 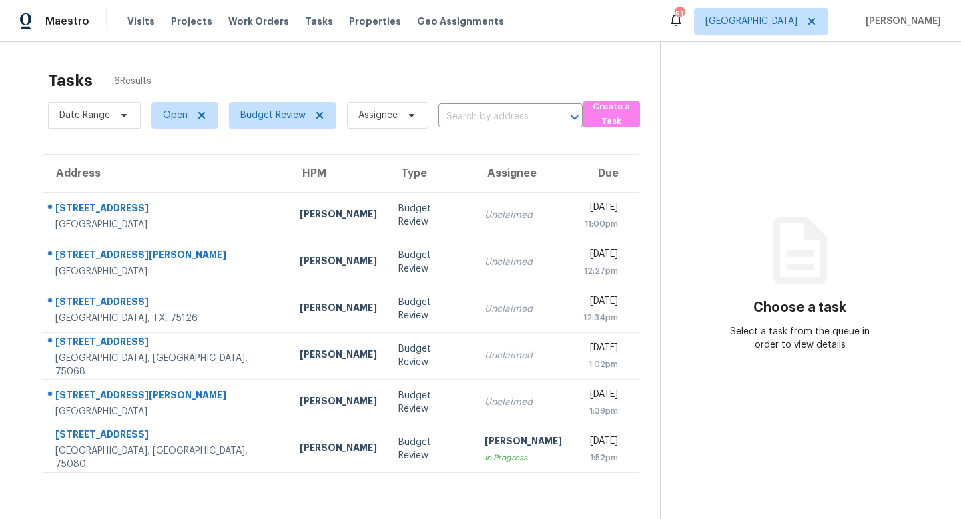 I want to click on span: Open, so click(x=175, y=115).